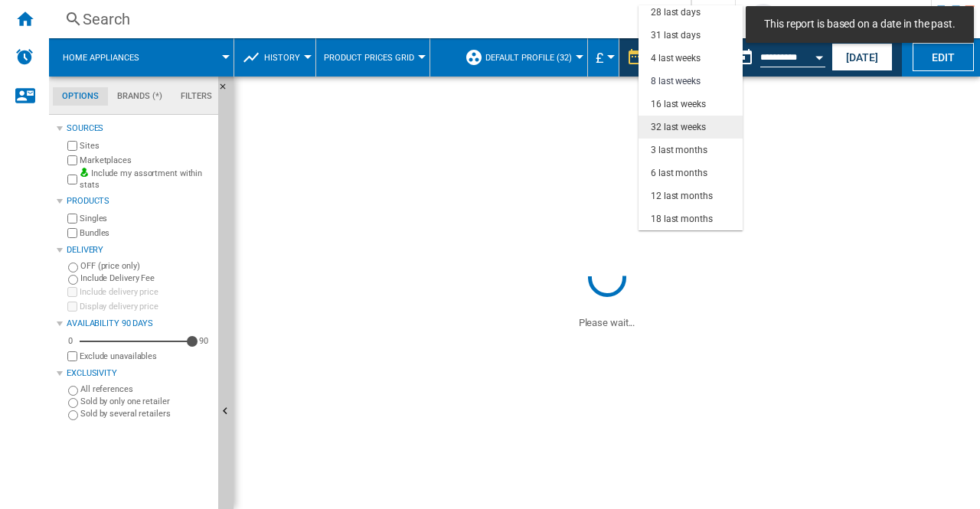  Describe the element at coordinates (676, 35) in the screenshot. I see `div: 31 last days` at that location.